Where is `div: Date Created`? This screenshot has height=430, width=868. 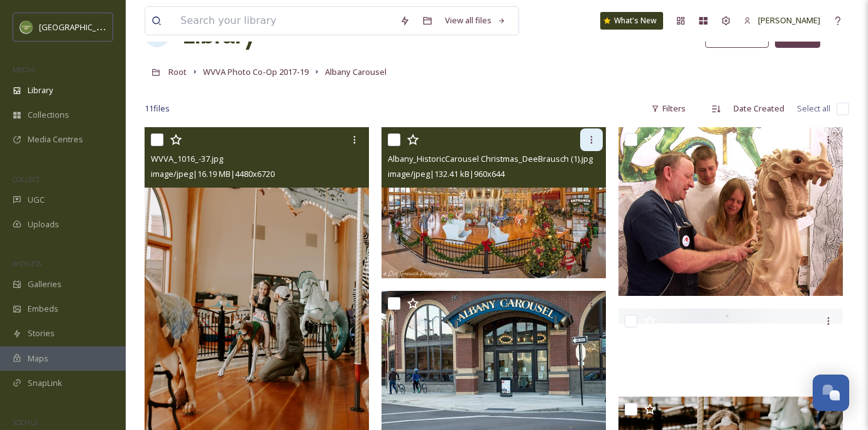 div: Date Created is located at coordinates (759, 108).